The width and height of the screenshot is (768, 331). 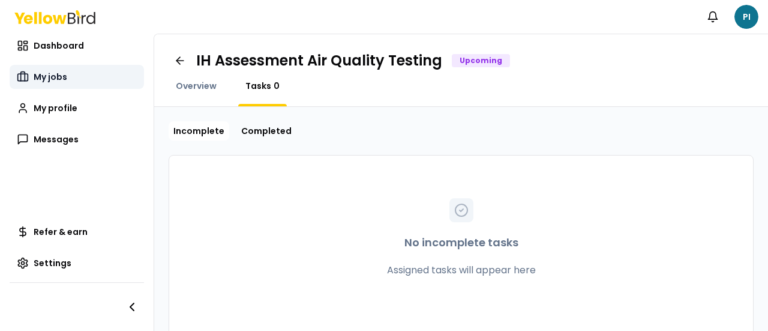 I want to click on span: My jobs, so click(x=50, y=77).